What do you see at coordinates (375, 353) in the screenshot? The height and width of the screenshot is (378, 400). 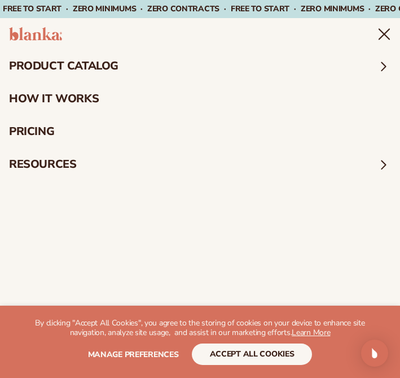 I see `div: Open Intercom Messenger` at bounding box center [375, 353].